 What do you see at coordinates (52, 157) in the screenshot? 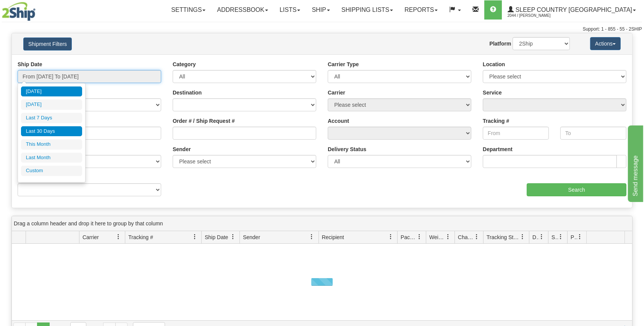
I see `li: Last Month` at bounding box center [52, 157].